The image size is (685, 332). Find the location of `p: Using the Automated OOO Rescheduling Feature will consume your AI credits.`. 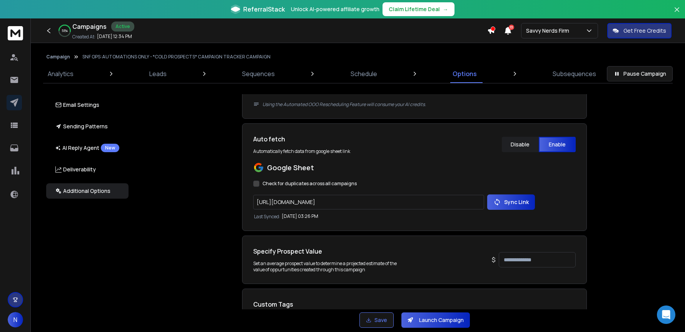

p: Using the Automated OOO Rescheduling Feature will consume your AI credits. is located at coordinates (419, 105).